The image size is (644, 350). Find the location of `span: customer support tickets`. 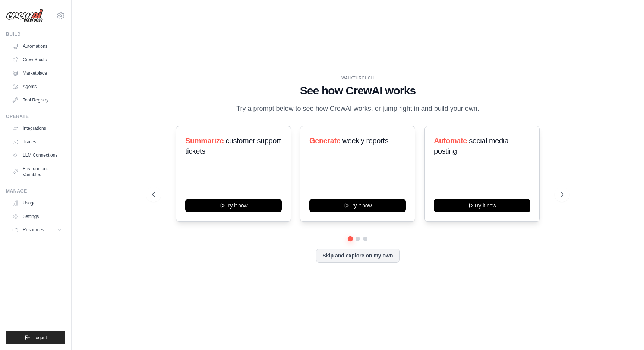

span: customer support tickets is located at coordinates (233, 146).